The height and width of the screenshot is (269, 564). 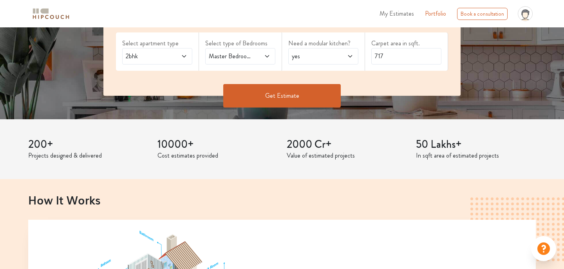 What do you see at coordinates (282, 96) in the screenshot?
I see `button: Get Estimate` at bounding box center [282, 96].